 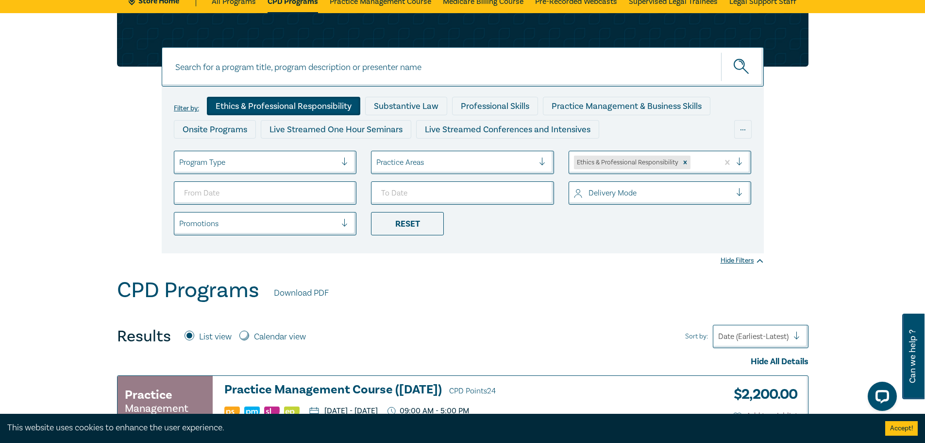 What do you see at coordinates (439, 427) in the screenshot?
I see `div: This website uses cookies to enhance the user experience.` at bounding box center [439, 427].